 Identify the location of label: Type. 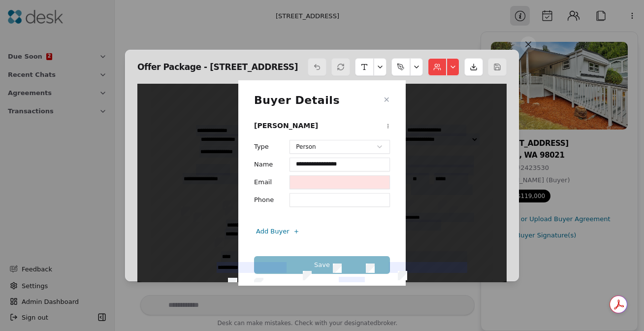
(264, 147).